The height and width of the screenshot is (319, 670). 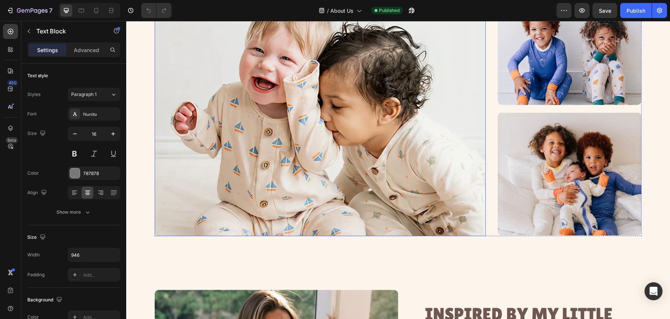 I want to click on div: Beta, so click(x=12, y=140).